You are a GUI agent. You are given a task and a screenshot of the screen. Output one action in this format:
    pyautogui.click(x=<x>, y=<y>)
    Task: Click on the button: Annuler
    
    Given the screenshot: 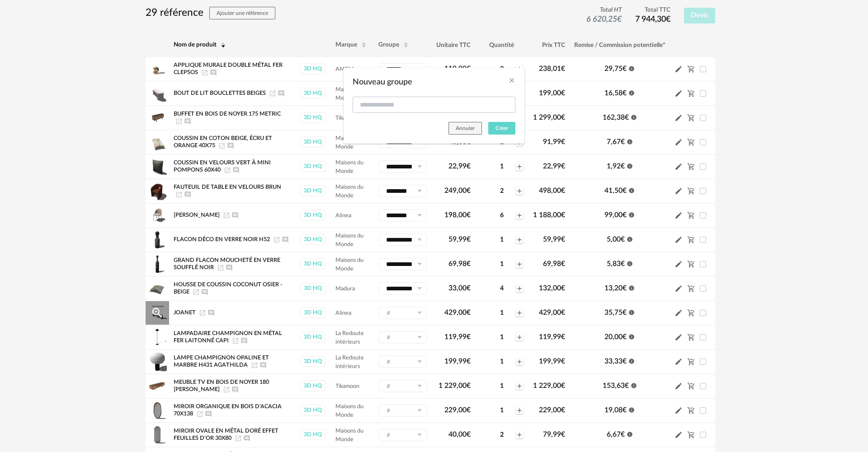 What is the action you would take?
    pyautogui.click(x=465, y=129)
    